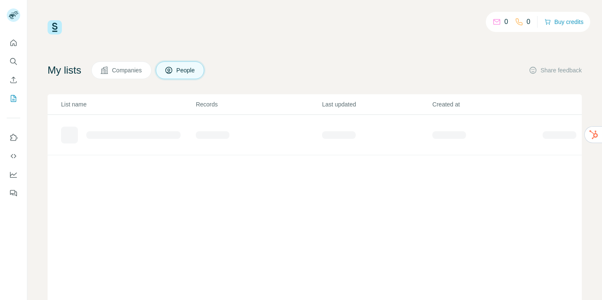 The width and height of the screenshot is (602, 300). Describe the element at coordinates (13, 61) in the screenshot. I see `button: Search` at that location.